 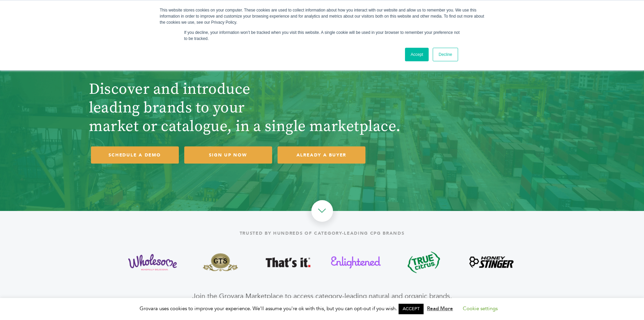 I want to click on a: Read More, so click(x=440, y=308).